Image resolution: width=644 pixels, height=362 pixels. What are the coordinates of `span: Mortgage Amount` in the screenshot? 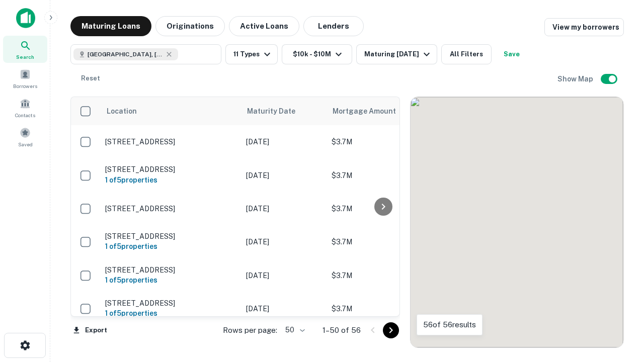 It's located at (371, 111).